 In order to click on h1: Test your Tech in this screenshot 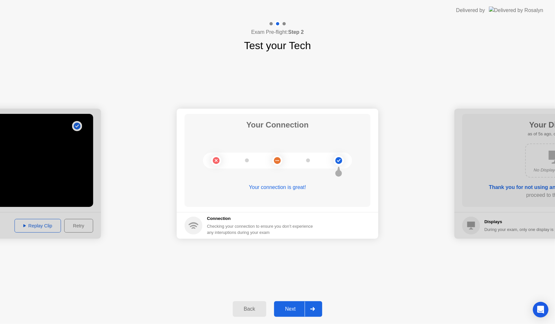, I will do `click(278, 46)`.